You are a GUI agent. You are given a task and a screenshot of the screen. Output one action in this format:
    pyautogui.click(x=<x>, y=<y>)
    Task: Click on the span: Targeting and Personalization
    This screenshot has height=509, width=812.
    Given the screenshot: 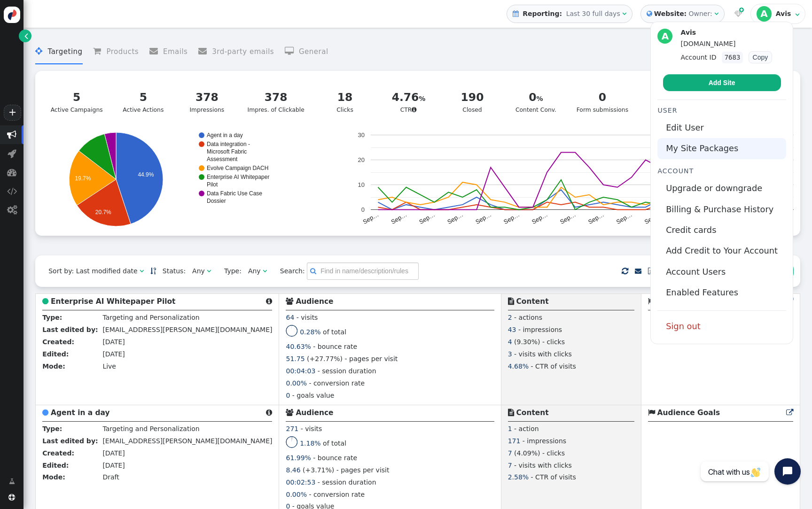 What is the action you would take?
    pyautogui.click(x=151, y=429)
    